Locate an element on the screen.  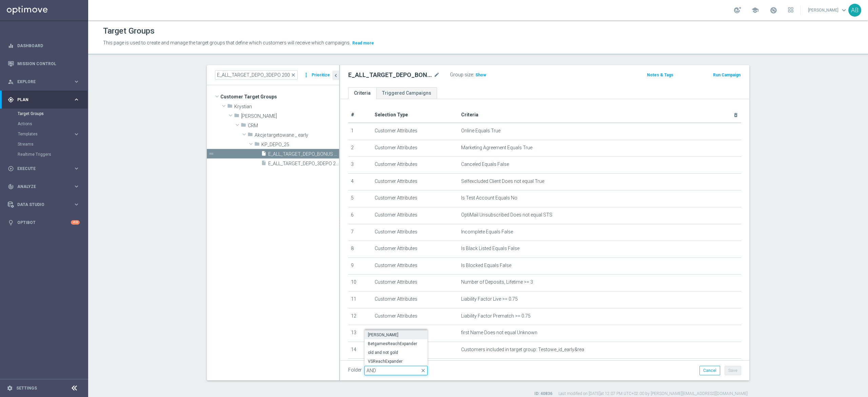
label: Folder is located at coordinates (355, 370).